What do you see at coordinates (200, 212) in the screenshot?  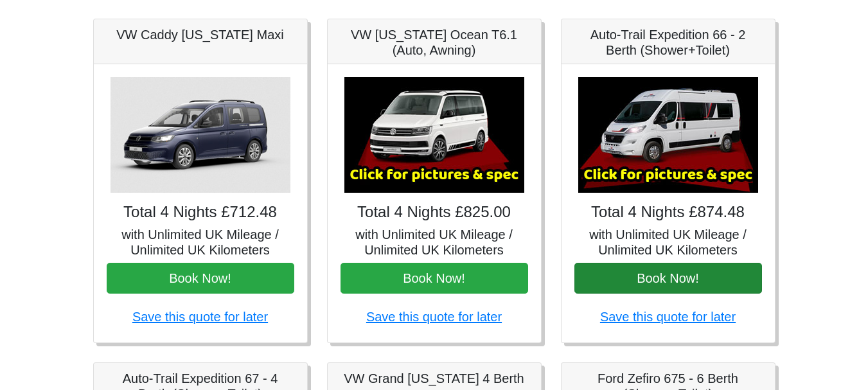 I see `h4: Total 4 Nights £712.48` at bounding box center [200, 212].